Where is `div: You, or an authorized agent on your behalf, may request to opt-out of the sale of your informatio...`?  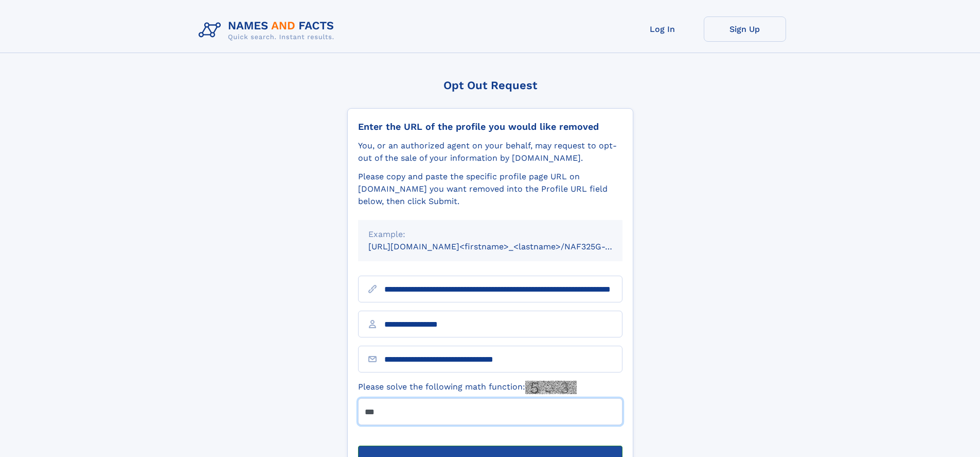
div: You, or an authorized agent on your behalf, may request to opt-out of the sale of your informatio... is located at coordinates (490, 152).